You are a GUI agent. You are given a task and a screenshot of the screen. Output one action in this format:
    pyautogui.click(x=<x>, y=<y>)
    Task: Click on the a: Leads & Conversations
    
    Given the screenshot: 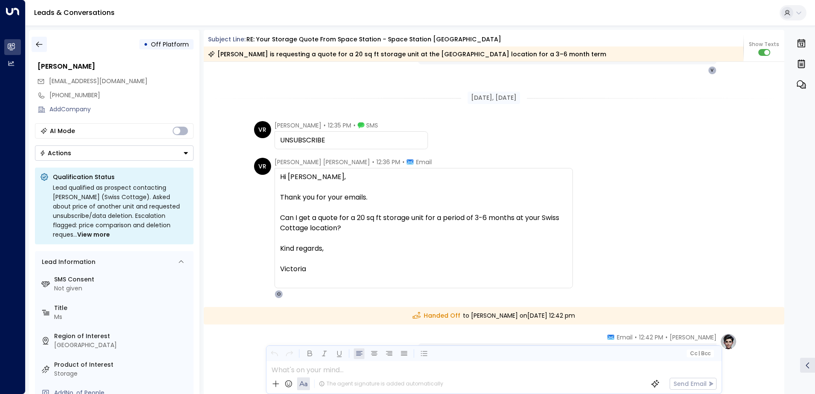 What is the action you would take?
    pyautogui.click(x=74, y=12)
    